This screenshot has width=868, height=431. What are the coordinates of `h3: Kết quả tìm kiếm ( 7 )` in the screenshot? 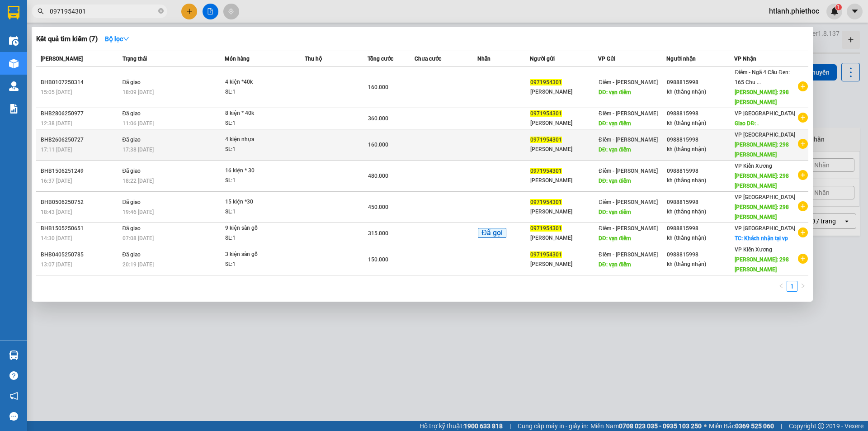 It's located at (67, 39).